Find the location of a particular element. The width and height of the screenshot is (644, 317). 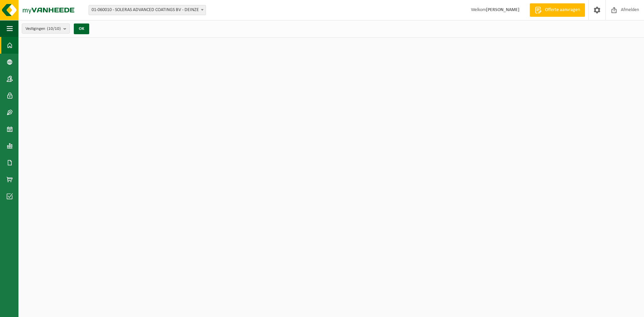

button: Vestigingen(10/10) is located at coordinates (46, 29).